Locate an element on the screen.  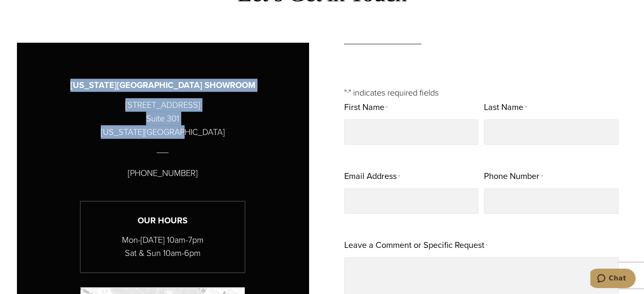
p: " " indicates required fields is located at coordinates (481, 93).